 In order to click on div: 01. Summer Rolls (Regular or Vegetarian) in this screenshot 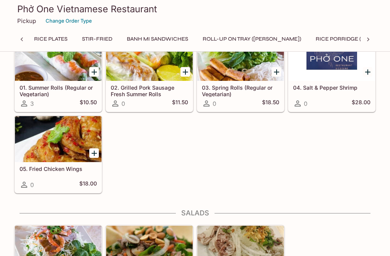, I will do `click(58, 58)`.